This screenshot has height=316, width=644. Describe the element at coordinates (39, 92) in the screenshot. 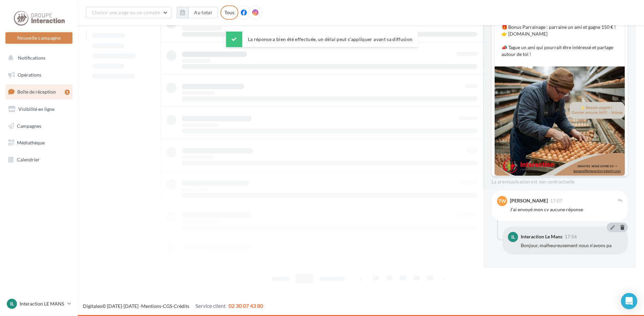

I see `a: Boîte de réception1` at that location.